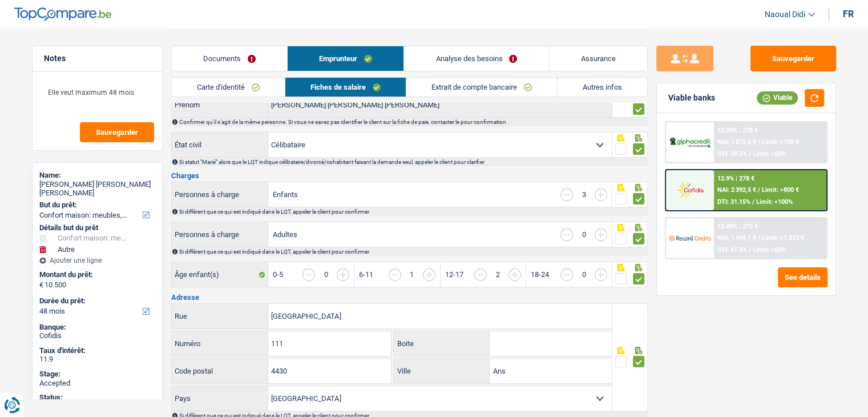 This screenshot has width=868, height=417. I want to click on img: TopCompare Logo, so click(63, 14).